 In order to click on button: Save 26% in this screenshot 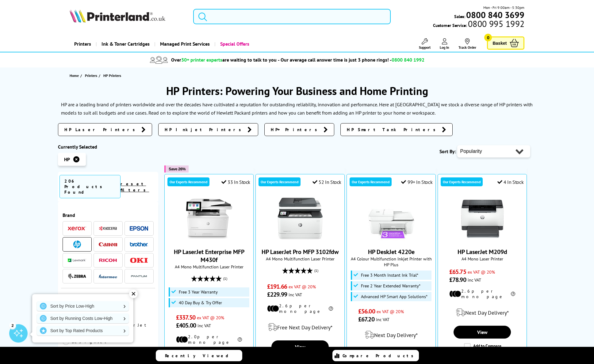, I will do `click(176, 169)`.